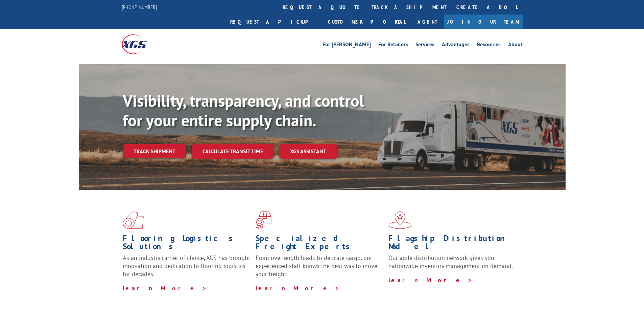 The width and height of the screenshot is (644, 319). Describe the element at coordinates (393, 46) in the screenshot. I see `a: For Retailers` at that location.